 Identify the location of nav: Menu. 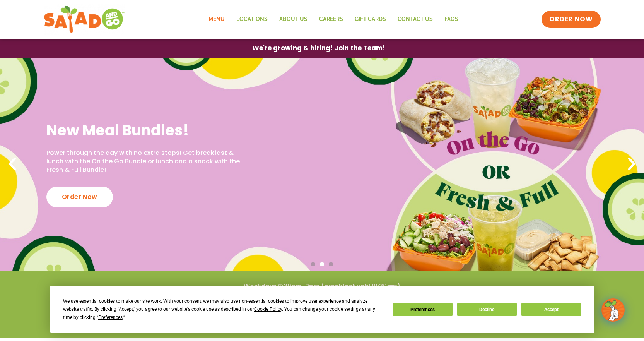
(333, 19).